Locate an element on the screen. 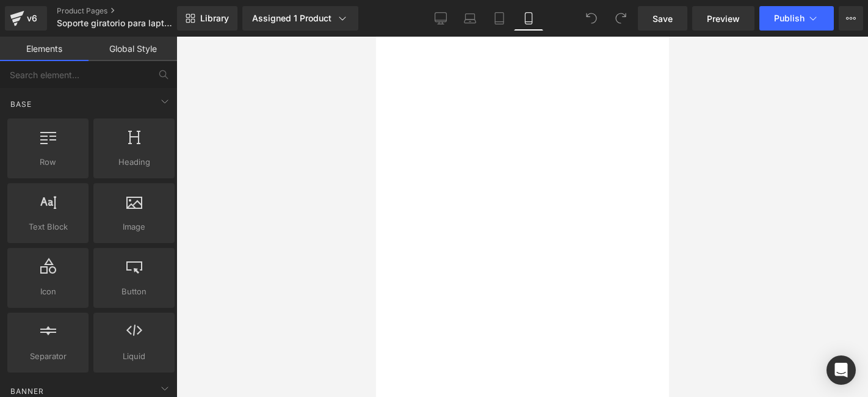 The height and width of the screenshot is (397, 868). span: Button is located at coordinates (134, 291).